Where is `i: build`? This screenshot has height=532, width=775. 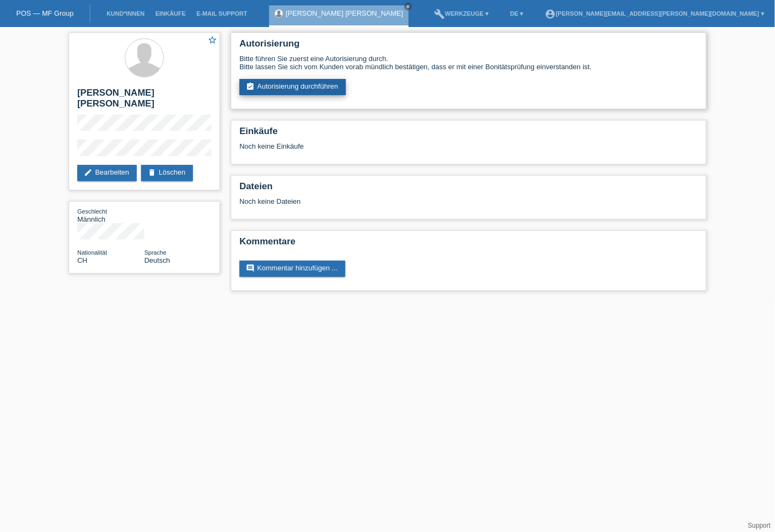
i: build is located at coordinates (440, 14).